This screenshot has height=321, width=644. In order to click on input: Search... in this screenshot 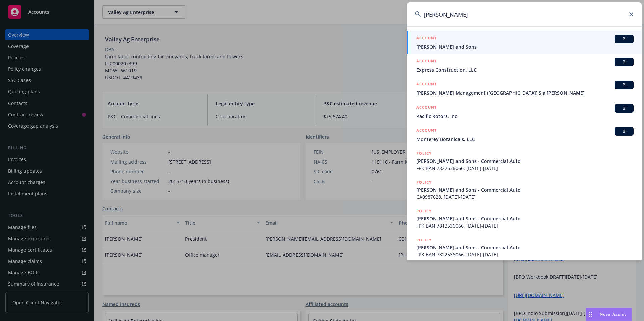, I will do `click(524, 14)`.